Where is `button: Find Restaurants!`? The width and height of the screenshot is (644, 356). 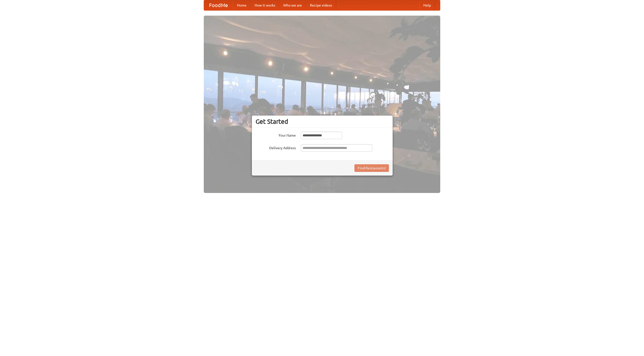
button: Find Restaurants! is located at coordinates (372, 168).